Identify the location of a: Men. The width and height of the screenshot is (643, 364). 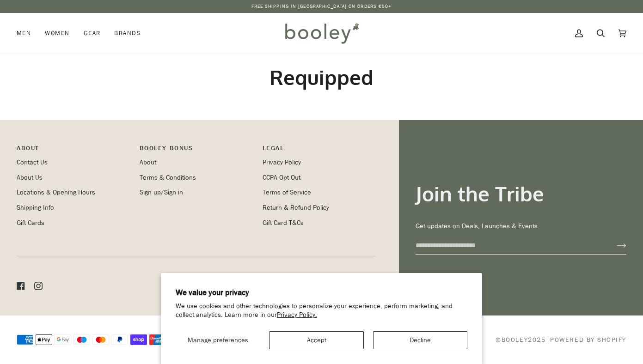
(27, 33).